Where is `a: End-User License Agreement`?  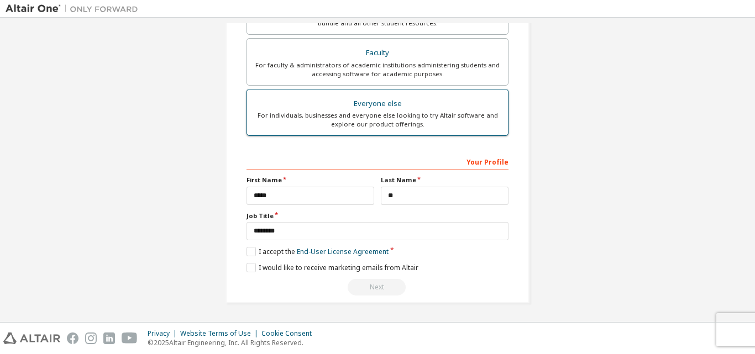 a: End-User License Agreement is located at coordinates (343, 251).